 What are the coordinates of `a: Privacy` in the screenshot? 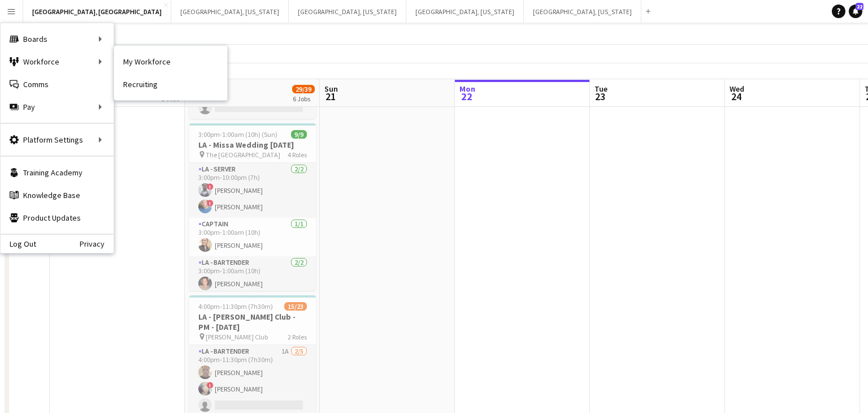 It's located at (97, 243).